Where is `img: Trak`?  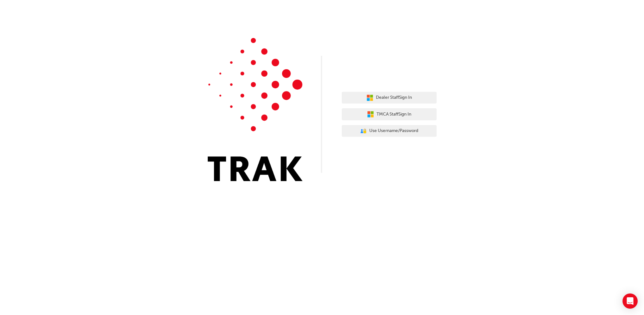
img: Trak is located at coordinates (255, 109).